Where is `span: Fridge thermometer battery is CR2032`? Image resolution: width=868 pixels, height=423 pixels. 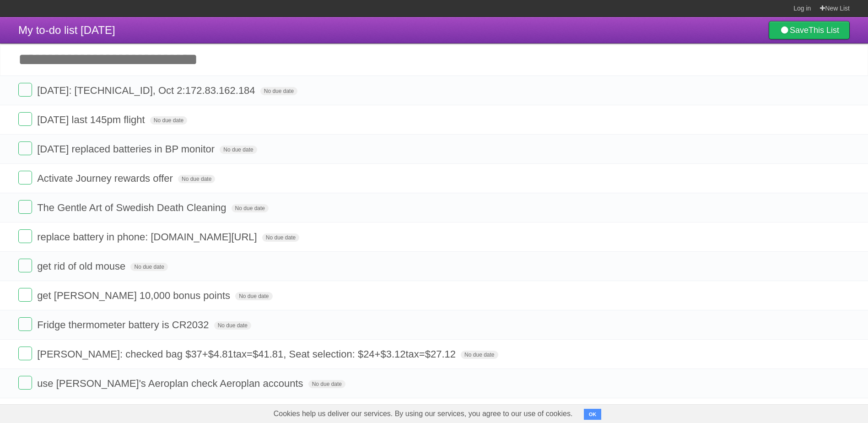 span: Fridge thermometer battery is CR2032 is located at coordinates (124, 325).